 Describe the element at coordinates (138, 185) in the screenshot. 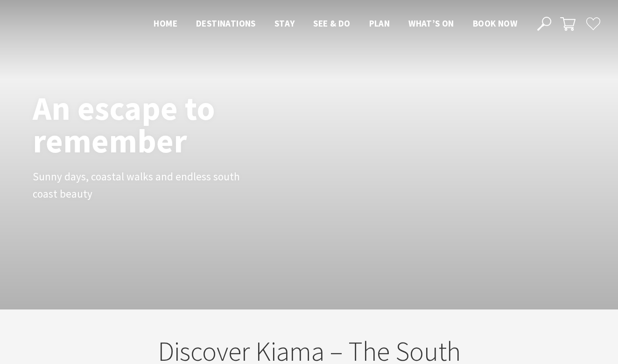

I see `p: Sunny days, coastal walks and endless south coast beauty` at that location.